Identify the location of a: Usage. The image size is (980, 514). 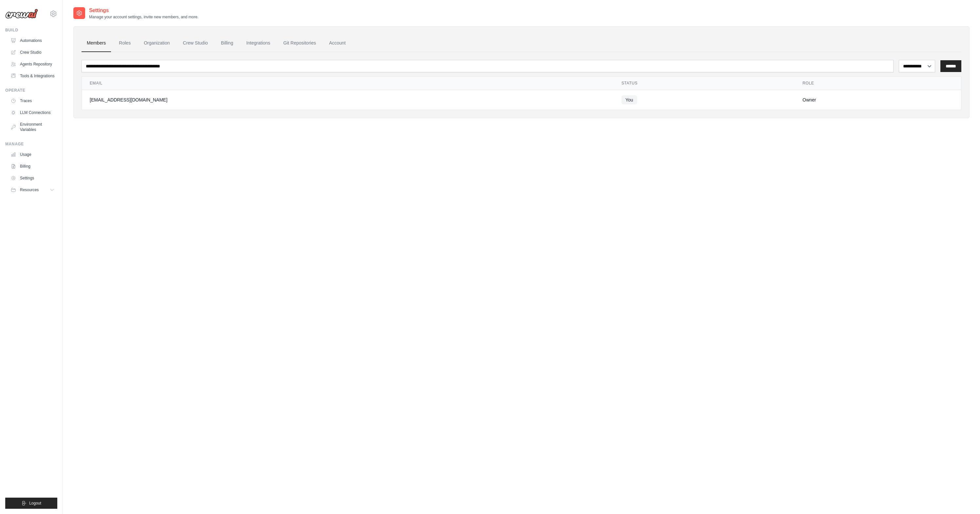
(32, 155).